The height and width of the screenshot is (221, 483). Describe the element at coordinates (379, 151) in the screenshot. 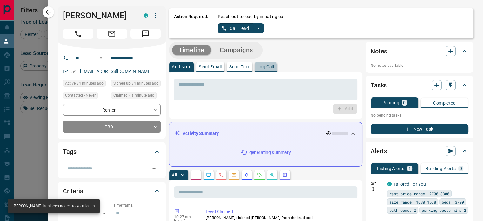

I see `h2: Alerts` at that location.